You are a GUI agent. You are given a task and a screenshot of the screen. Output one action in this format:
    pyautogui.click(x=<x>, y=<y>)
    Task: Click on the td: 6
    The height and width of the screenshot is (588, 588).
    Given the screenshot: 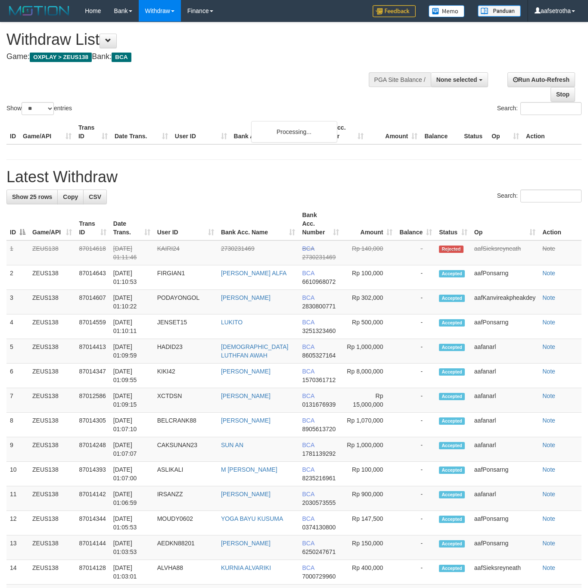 What is the action you would take?
    pyautogui.click(x=18, y=375)
    